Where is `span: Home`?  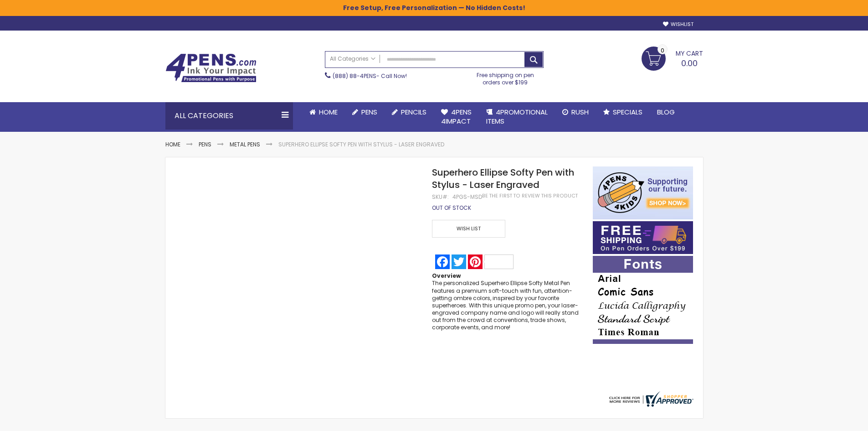
span: Home is located at coordinates (328, 112).